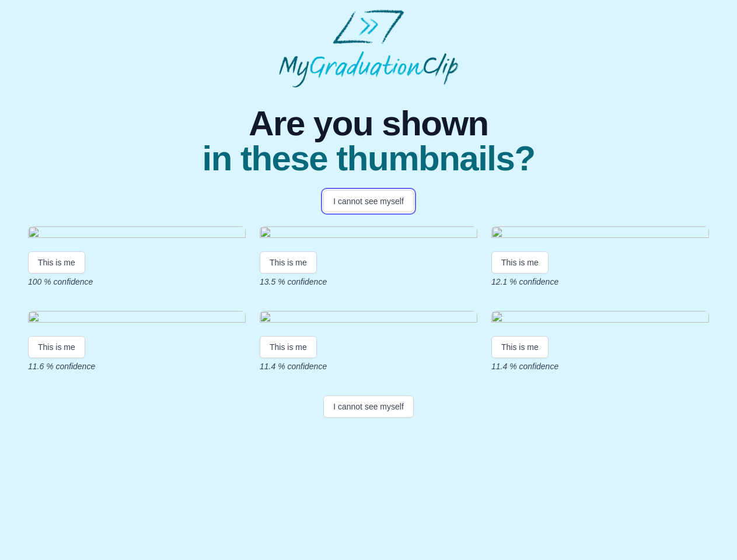 Image resolution: width=737 pixels, height=560 pixels. What do you see at coordinates (600, 234) in the screenshot?
I see `img: 1771067afdb55343d1f18be83acdd9ebde7c0ae1.gif` at bounding box center [600, 234].